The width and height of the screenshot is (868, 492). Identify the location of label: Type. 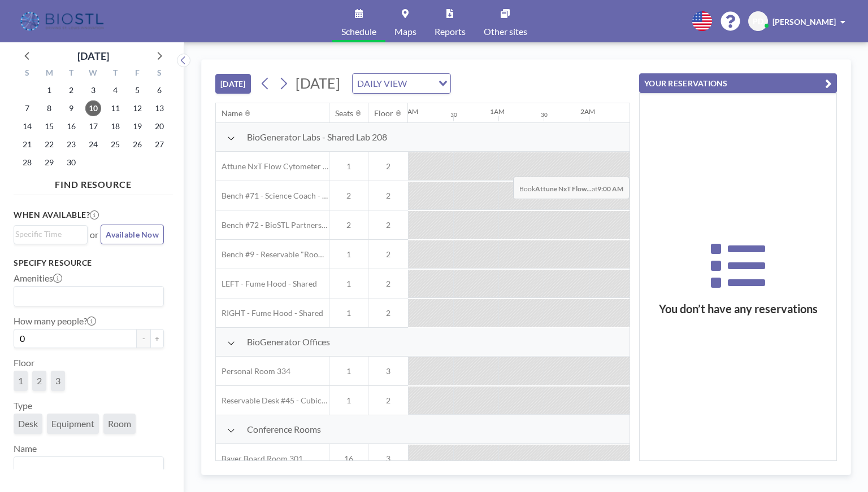
(23, 406).